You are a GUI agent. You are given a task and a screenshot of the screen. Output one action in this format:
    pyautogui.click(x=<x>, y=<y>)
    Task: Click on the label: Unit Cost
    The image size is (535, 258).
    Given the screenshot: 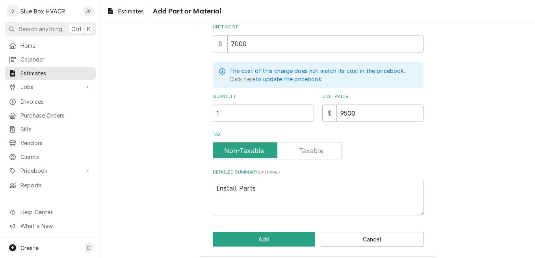 What is the action you would take?
    pyautogui.click(x=318, y=27)
    